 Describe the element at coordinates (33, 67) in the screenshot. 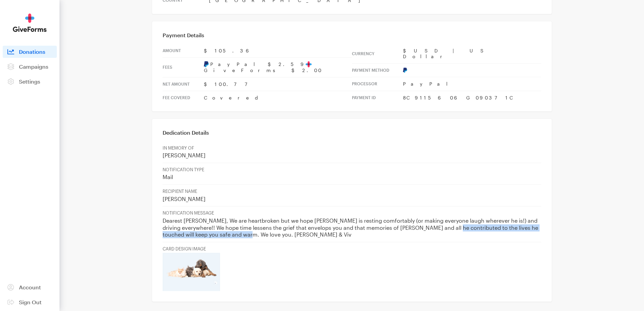

I see `span: Campaigns` at that location.